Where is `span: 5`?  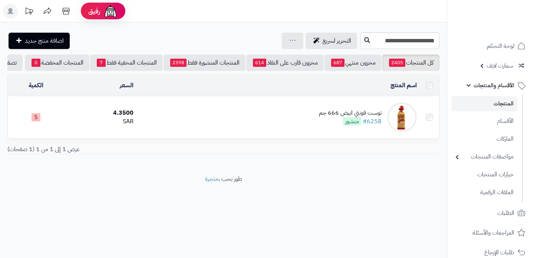 span: 5 is located at coordinates (36, 117).